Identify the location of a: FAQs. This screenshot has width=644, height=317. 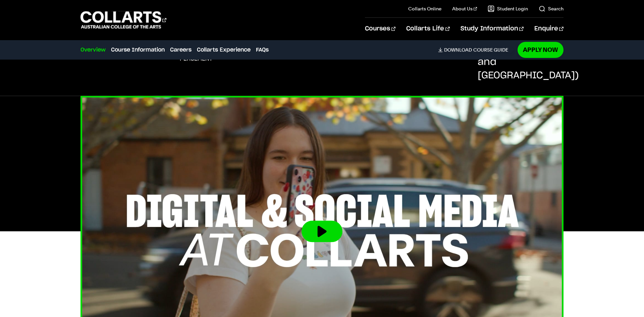
(263, 50).